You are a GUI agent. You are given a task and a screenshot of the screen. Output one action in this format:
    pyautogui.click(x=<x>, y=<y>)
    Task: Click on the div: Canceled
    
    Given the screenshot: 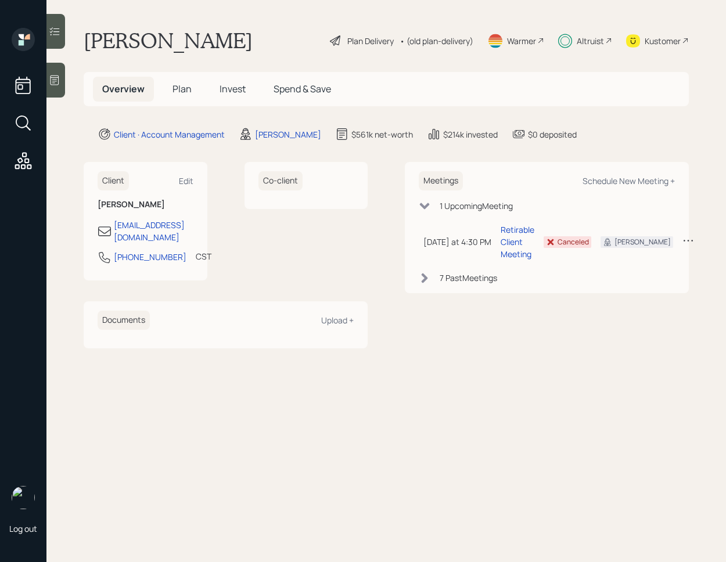 What is the action you would take?
    pyautogui.click(x=573, y=242)
    